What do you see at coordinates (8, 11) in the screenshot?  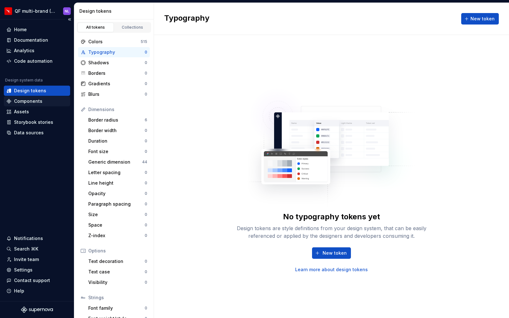 I see `img: 6b187050-a3ed-48aa-8485-808e17fcee26.png` at bounding box center [8, 11].